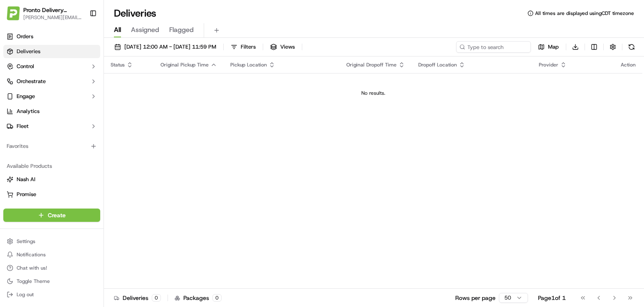 Image resolution: width=644 pixels, height=307 pixels. What do you see at coordinates (552, 298) in the screenshot?
I see `div: Page 1 of 1` at bounding box center [552, 298].